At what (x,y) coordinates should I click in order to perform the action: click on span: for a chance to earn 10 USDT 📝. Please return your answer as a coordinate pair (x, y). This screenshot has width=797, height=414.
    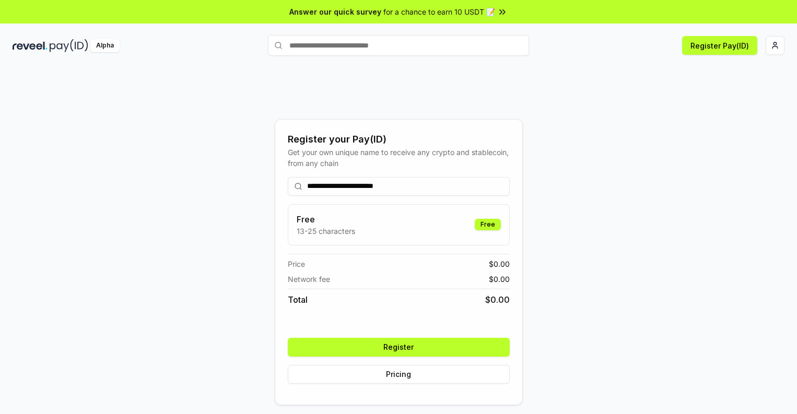
    Looking at the image, I should click on (439, 11).